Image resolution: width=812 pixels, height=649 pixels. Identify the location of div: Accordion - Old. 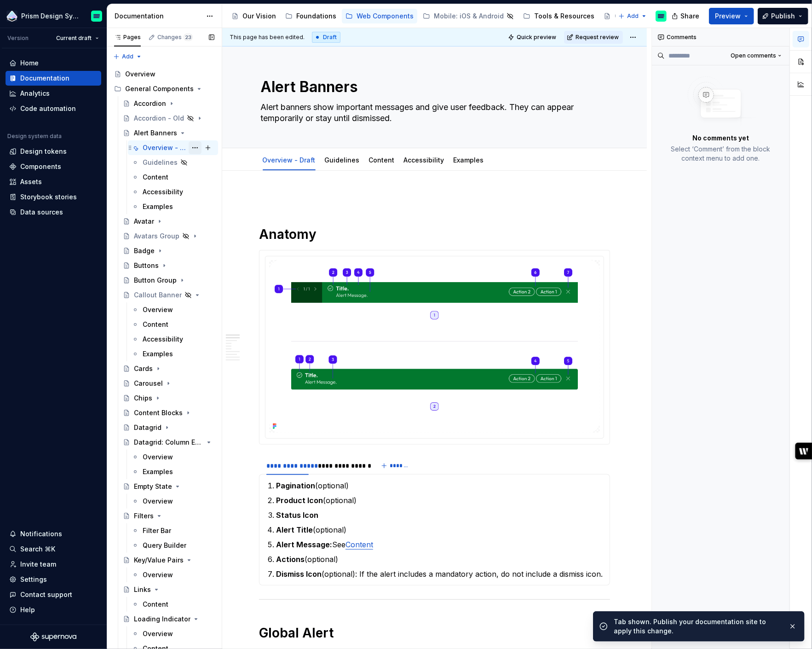
(159, 118).